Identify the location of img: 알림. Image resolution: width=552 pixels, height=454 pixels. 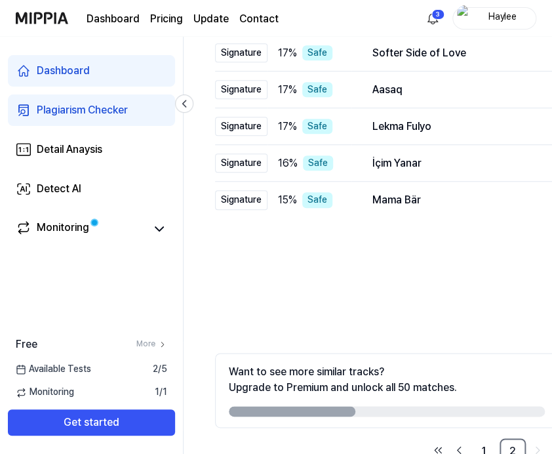
(433, 18).